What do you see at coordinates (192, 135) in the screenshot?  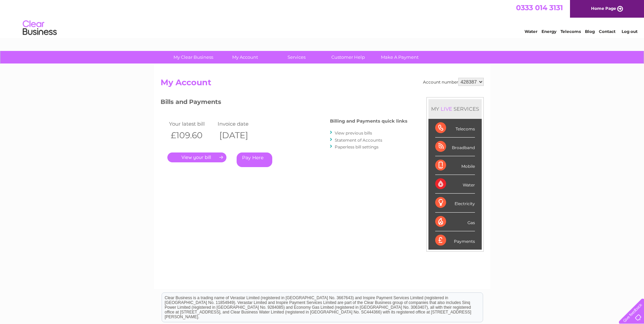 I see `th: £109.60` at bounding box center [192, 135].